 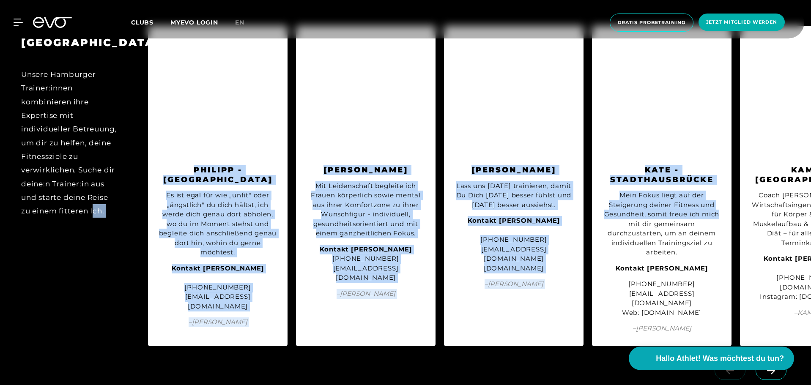 I want to click on a: Jetzt Mitglied werden, so click(x=741, y=22).